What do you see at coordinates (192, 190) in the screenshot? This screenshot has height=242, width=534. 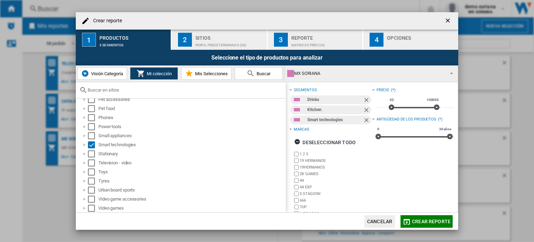 I see `div: Urban board sports` at bounding box center [192, 190].